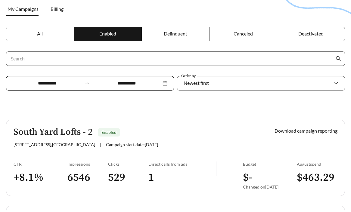  What do you see at coordinates (317, 178) in the screenshot?
I see `h3: $ 463.29` at bounding box center [317, 178].